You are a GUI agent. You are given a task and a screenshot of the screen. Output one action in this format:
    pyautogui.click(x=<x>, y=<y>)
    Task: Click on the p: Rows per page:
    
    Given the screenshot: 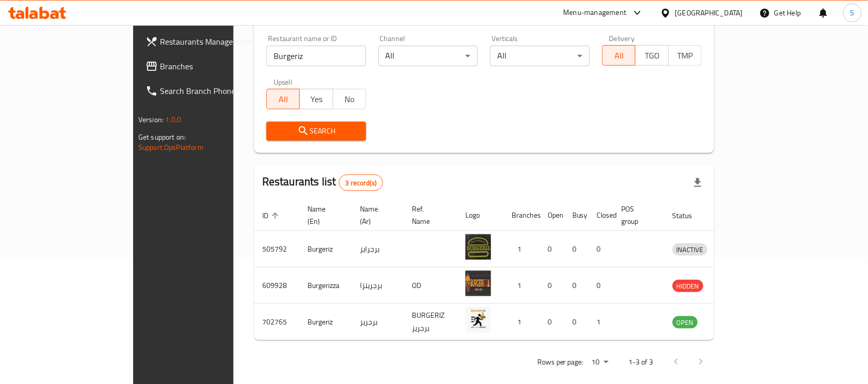 What is the action you would take?
    pyautogui.click(x=560, y=362)
    